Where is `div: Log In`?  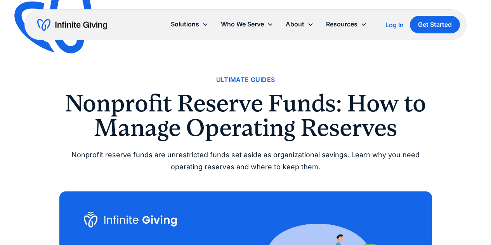
div: Log In is located at coordinates (395, 25).